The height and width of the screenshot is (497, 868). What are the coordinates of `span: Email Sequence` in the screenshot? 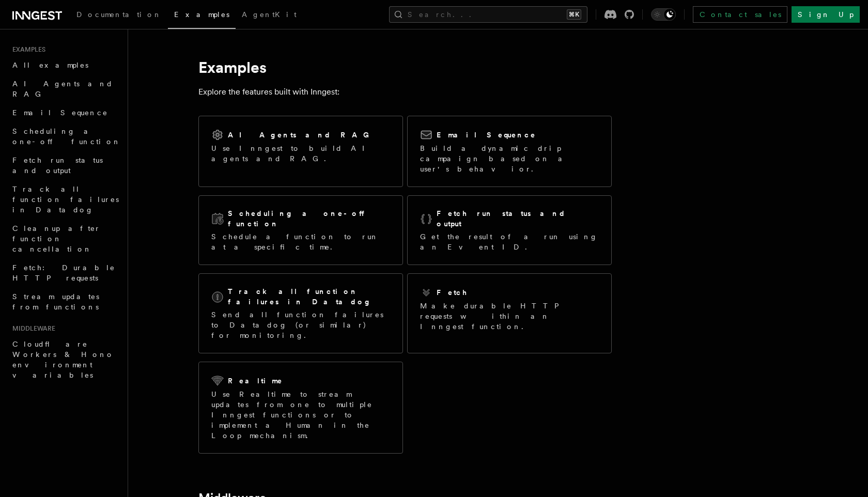 It's located at (60, 113).